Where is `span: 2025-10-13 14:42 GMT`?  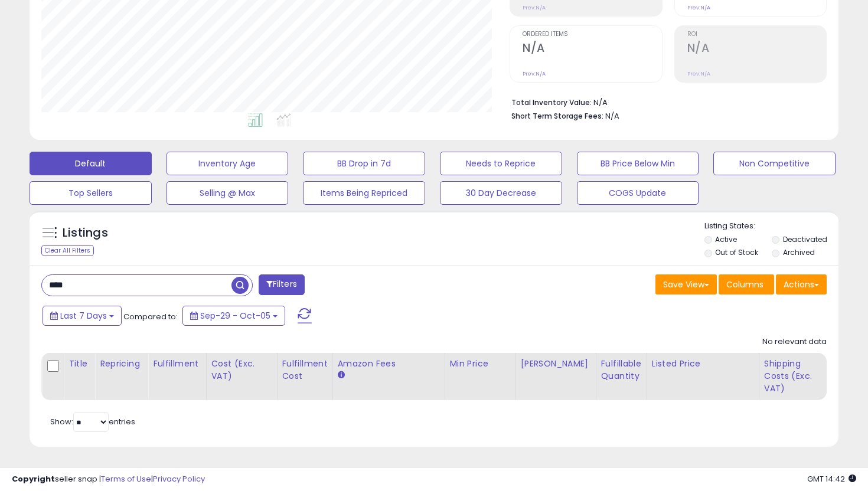 span: 2025-10-13 14:42 GMT is located at coordinates (832, 478).